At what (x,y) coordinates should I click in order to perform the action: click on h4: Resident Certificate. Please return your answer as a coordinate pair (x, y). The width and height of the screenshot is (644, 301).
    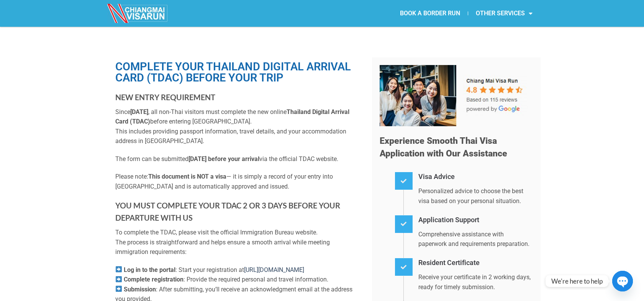
    Looking at the image, I should click on (475, 263).